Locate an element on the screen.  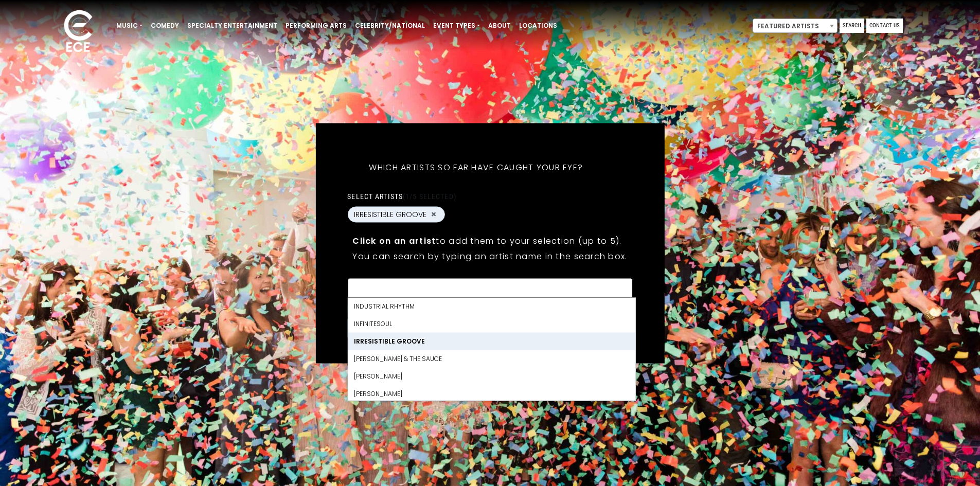
a: Performing Arts is located at coordinates (316, 26).